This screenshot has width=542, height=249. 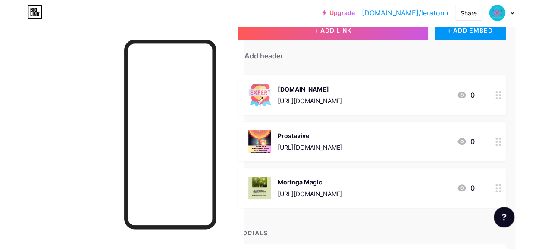 I want to click on div: Share, so click(x=468, y=13).